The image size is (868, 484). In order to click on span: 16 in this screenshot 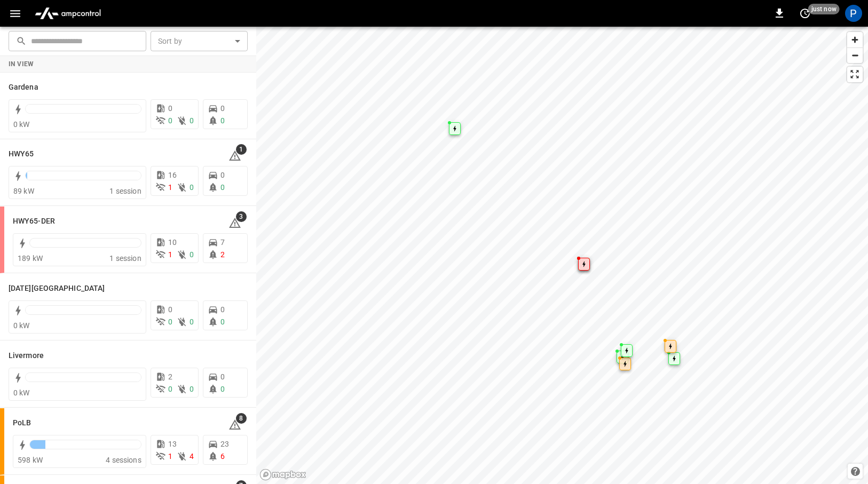, I will do `click(172, 175)`.